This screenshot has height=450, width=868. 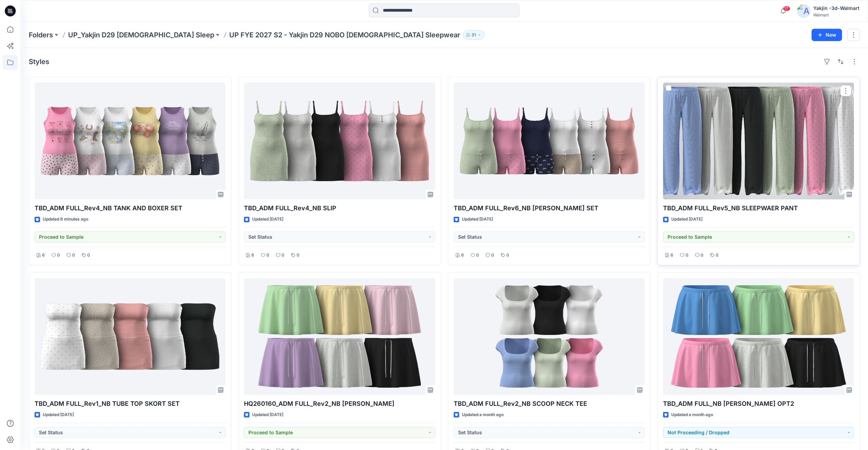 What do you see at coordinates (827, 35) in the screenshot?
I see `button: New` at bounding box center [827, 35].